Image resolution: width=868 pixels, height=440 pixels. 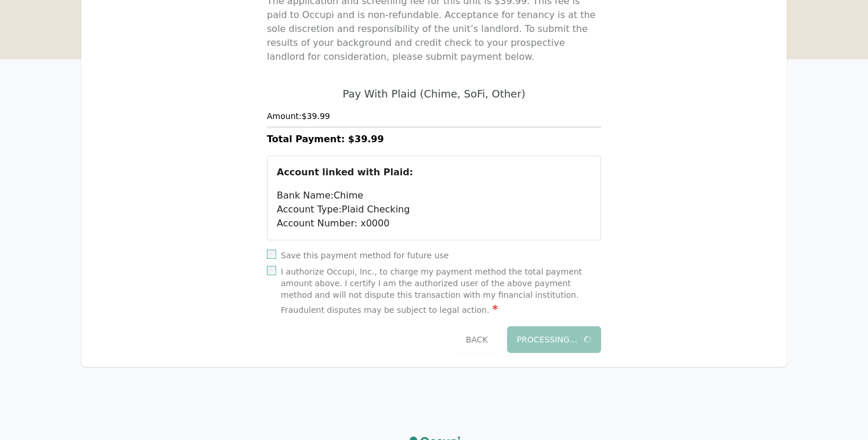 What do you see at coordinates (434, 177) in the screenshot?
I see `div: Account linked with Plaid:` at bounding box center [434, 177].